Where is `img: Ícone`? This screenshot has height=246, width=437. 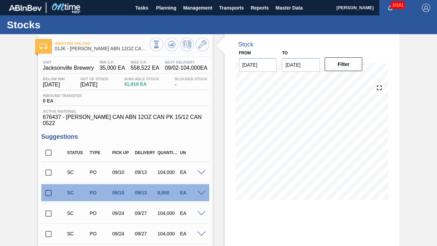 img: Ícone is located at coordinates (43, 46).